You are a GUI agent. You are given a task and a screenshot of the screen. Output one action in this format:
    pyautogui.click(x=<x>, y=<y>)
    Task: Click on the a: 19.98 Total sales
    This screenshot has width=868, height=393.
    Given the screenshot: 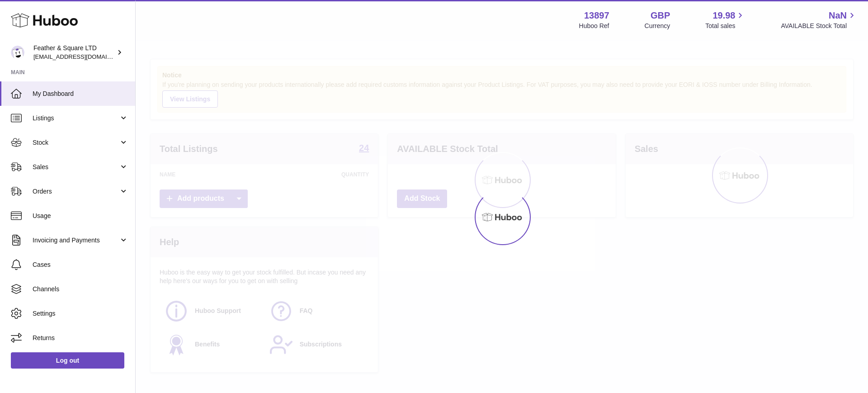 What is the action you would take?
    pyautogui.click(x=725, y=20)
    